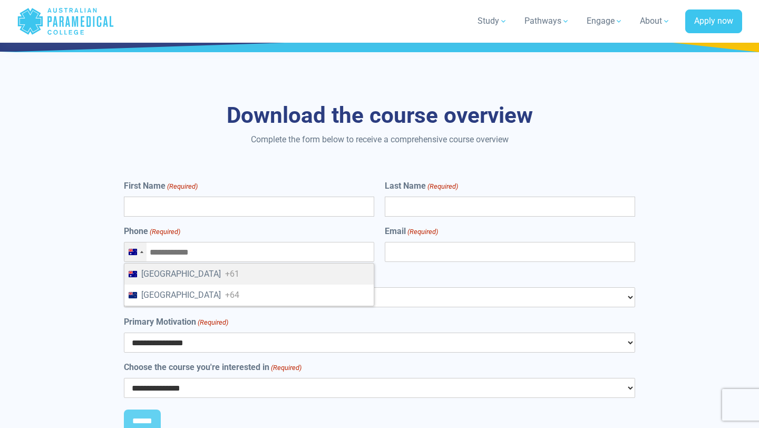  Describe the element at coordinates (380, 115) in the screenshot. I see `h3: Download the course overview` at that location.